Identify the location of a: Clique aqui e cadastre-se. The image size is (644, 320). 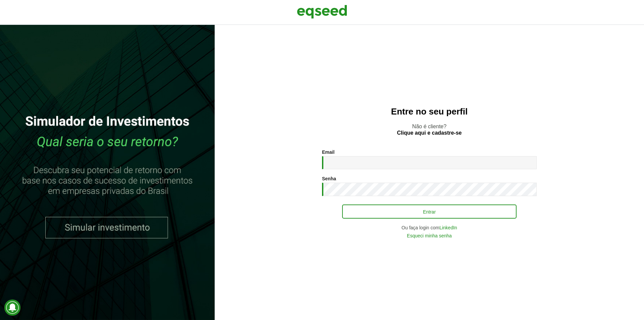
(429, 133).